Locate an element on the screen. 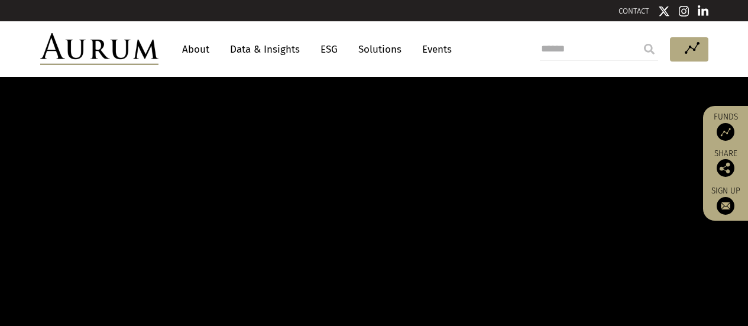 Image resolution: width=748 pixels, height=326 pixels. input: Submit is located at coordinates (649, 49).